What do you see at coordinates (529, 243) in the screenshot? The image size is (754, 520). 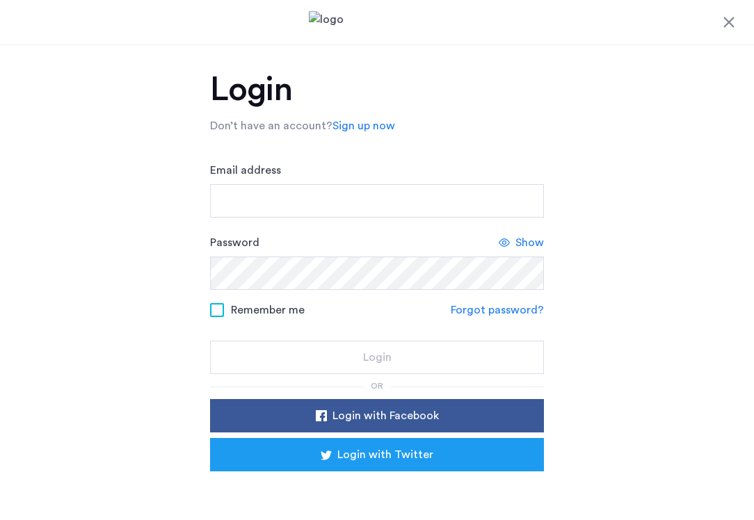 I see `span: Show` at bounding box center [529, 243].